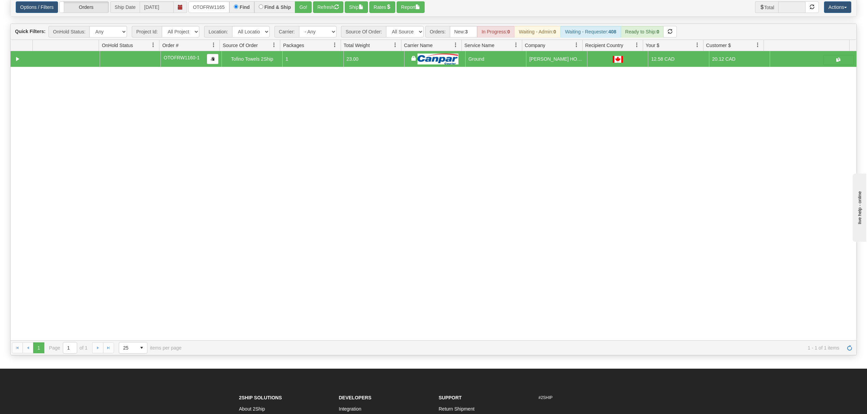 This screenshot has height=414, width=867. What do you see at coordinates (293, 45) in the screenshot?
I see `span: Packages` at bounding box center [293, 45].